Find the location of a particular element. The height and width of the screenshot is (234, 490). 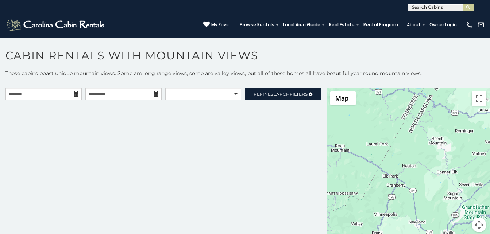

button: Toggle fullscreen view is located at coordinates (479, 99).